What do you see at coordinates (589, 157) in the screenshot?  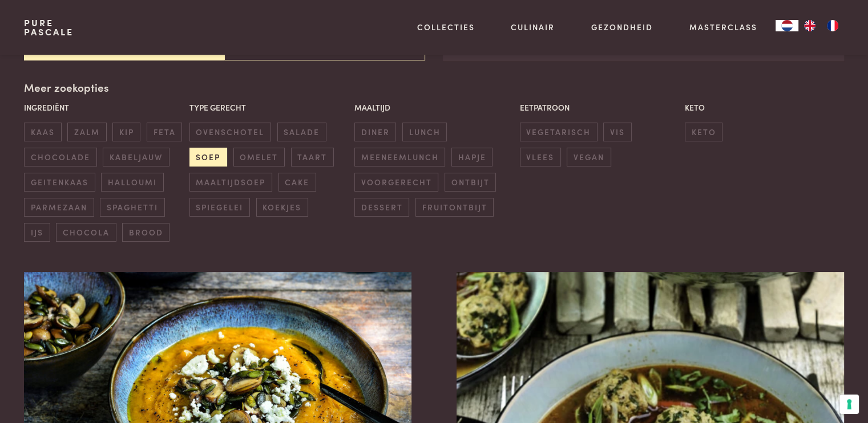 I see `span: vegan` at bounding box center [589, 157].